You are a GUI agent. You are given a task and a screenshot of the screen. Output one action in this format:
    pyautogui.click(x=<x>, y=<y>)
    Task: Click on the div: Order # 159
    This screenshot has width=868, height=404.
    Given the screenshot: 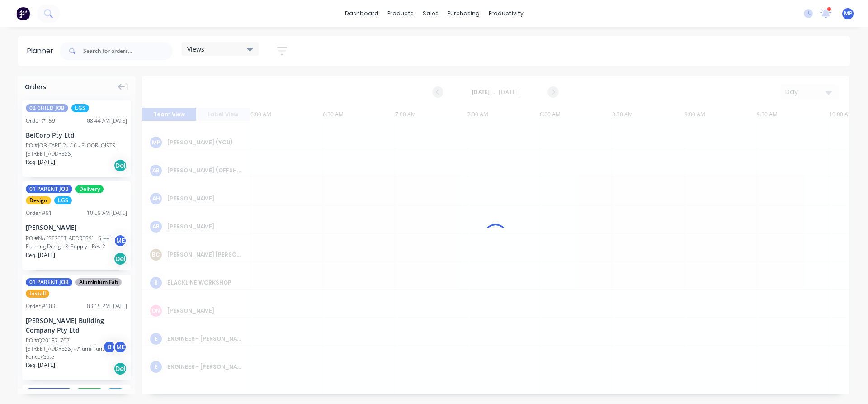 What is the action you would take?
    pyautogui.click(x=40, y=121)
    